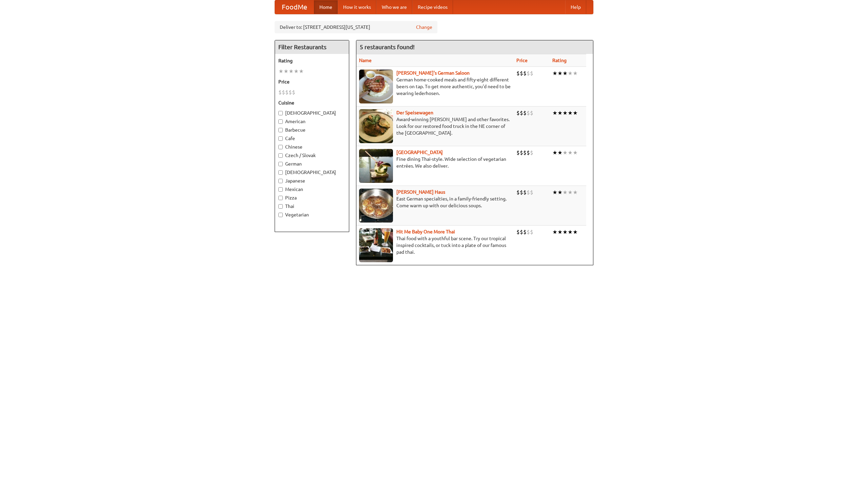 Image resolution: width=868 pixels, height=480 pixels. Describe the element at coordinates (312, 198) in the screenshot. I see `label: Pizza` at that location.